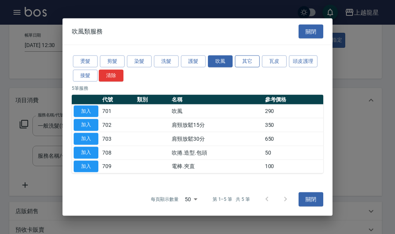 This screenshot has height=234, width=395. I want to click on p: 每頁顯示數量, so click(165, 199).